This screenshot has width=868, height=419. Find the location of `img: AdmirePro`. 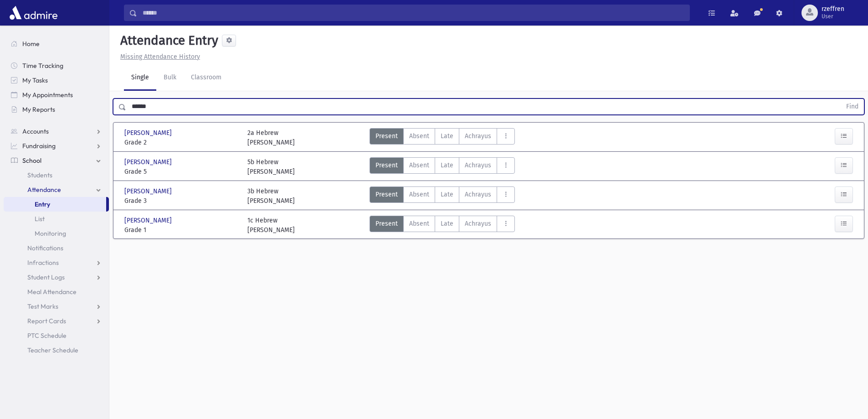

img: AdmirePro is located at coordinates (34, 13).